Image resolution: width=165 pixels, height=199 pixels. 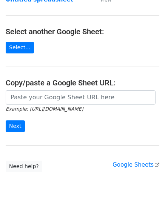 What do you see at coordinates (82, 83) in the screenshot?
I see `h4: Copy/paste a Google Sheet URL:` at bounding box center [82, 83].